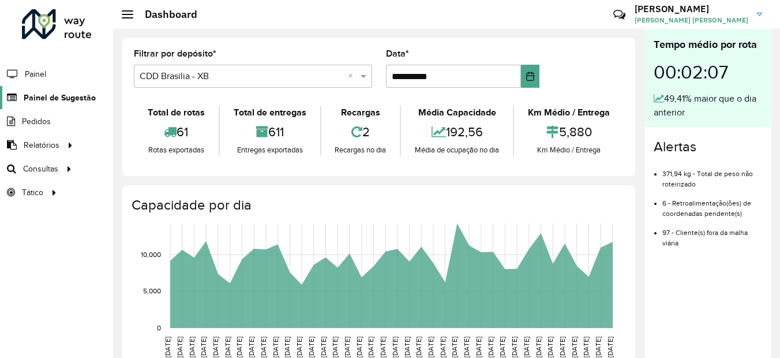  Describe the element at coordinates (176, 150) in the screenshot. I see `div: Rotas exportadas` at that location.